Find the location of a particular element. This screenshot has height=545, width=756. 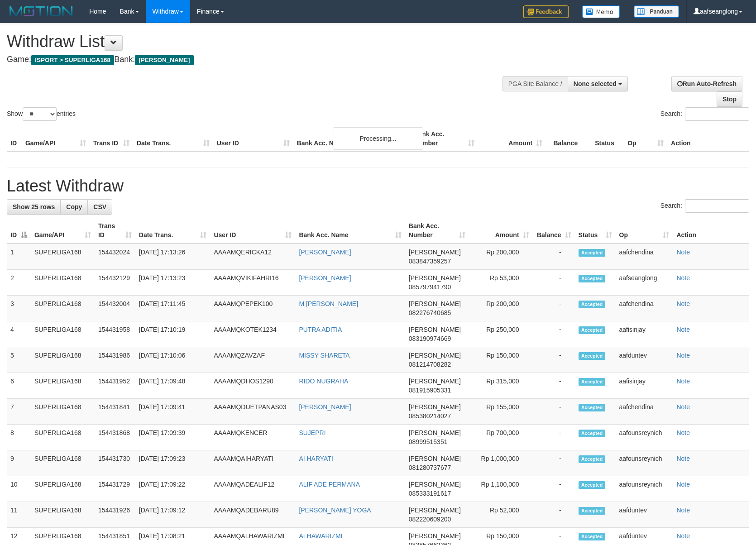

td: 154431729 is located at coordinates (115, 489).